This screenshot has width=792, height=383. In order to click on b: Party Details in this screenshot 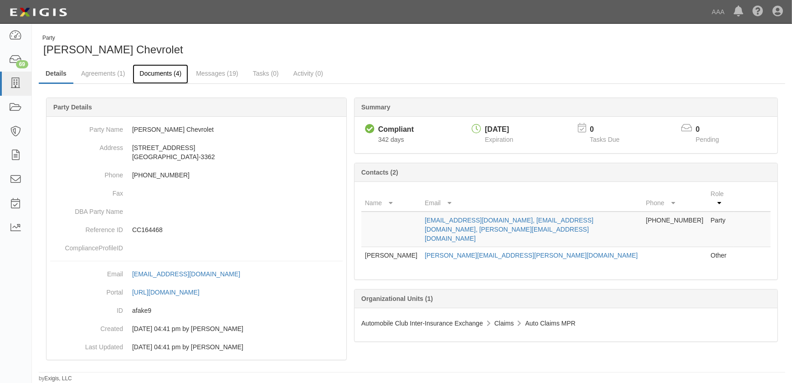, I will do `click(72, 107)`.